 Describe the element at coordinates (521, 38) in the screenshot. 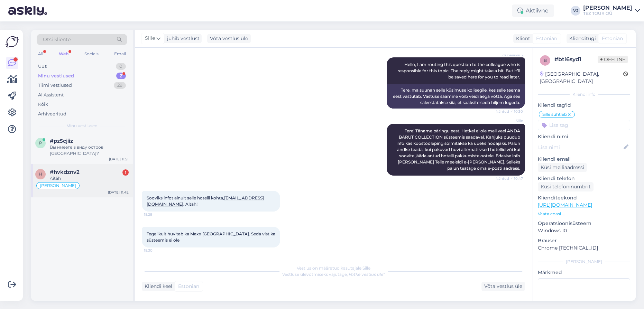

I see `div: Klient` at that location.